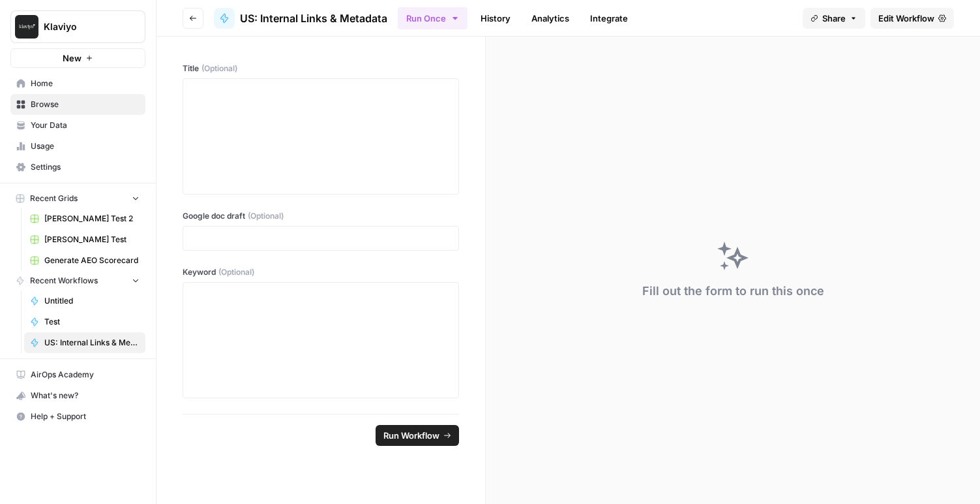  Describe the element at coordinates (77, 58) in the screenshot. I see `button: New` at that location.